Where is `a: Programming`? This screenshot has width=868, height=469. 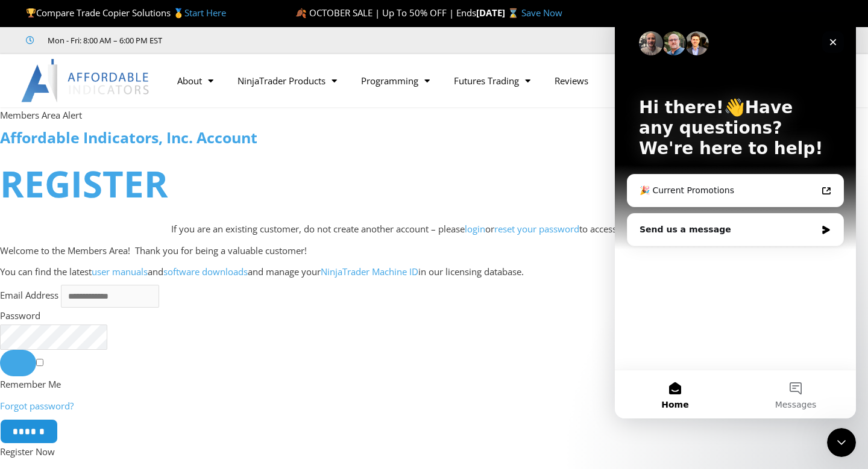 a: Programming is located at coordinates (395, 80).